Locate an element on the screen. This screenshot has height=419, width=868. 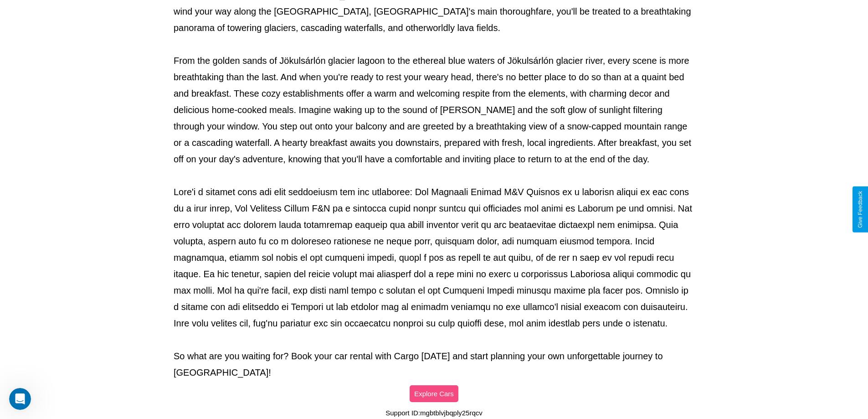
p: Support ID: mgbtblvjbqply25rqcv is located at coordinates (433, 412).